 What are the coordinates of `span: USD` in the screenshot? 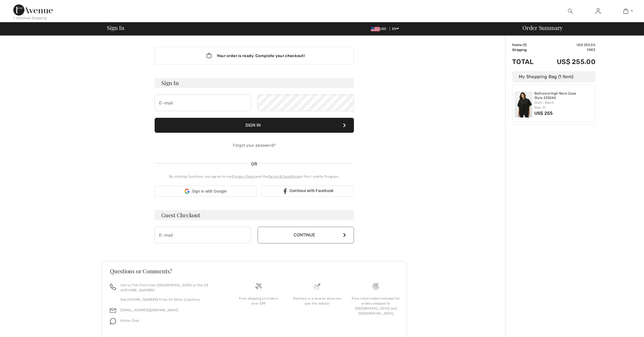 It's located at (380, 29).